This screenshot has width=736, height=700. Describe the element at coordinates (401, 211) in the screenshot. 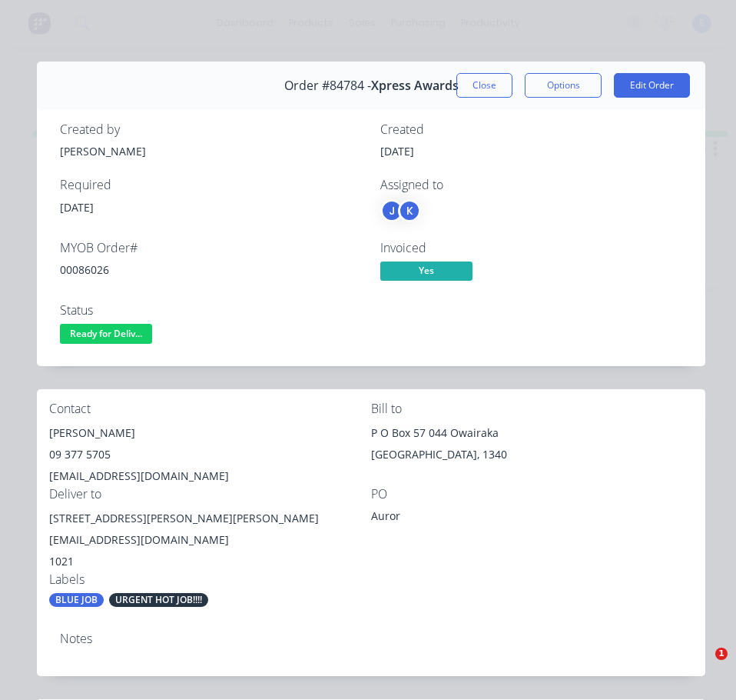

I see `button: JK` at that location.